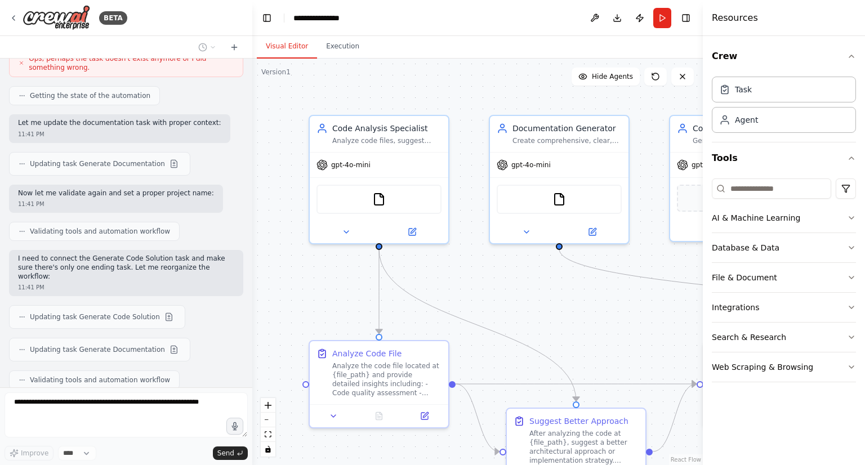  I want to click on div: Documentation Generator, so click(567, 128).